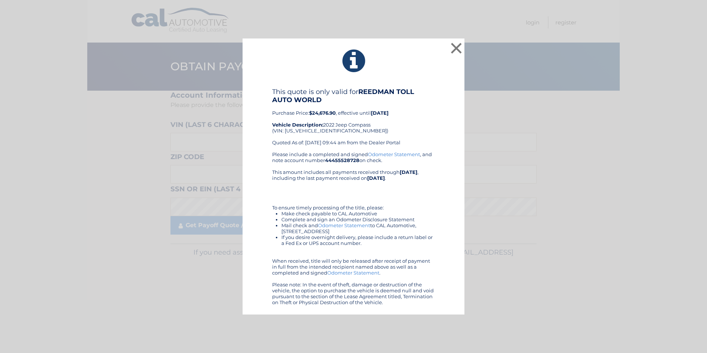 The width and height of the screenshot is (707, 353). I want to click on div: Please include a completed and signed , and note account number on check. This amount includes al..., so click(354, 228).